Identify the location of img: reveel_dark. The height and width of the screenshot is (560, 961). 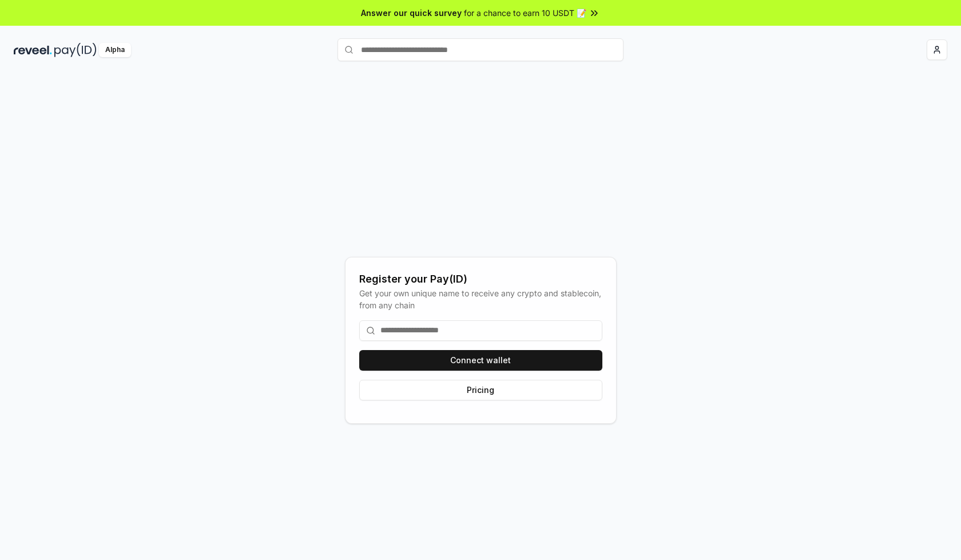
(33, 50).